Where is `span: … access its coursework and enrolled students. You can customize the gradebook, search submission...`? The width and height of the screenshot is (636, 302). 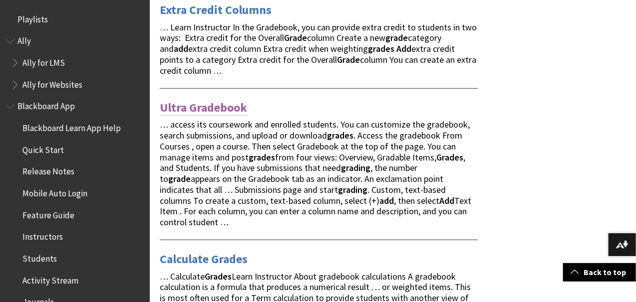
span: … access its coursework and enrolled students. You can customize the gradebook, search submission... is located at coordinates (315, 173).